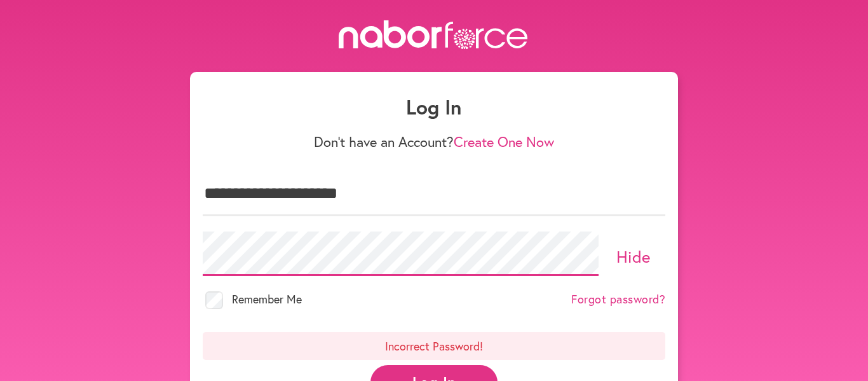 The image size is (868, 381). Describe the element at coordinates (267, 299) in the screenshot. I see `span: Remember Me` at that location.